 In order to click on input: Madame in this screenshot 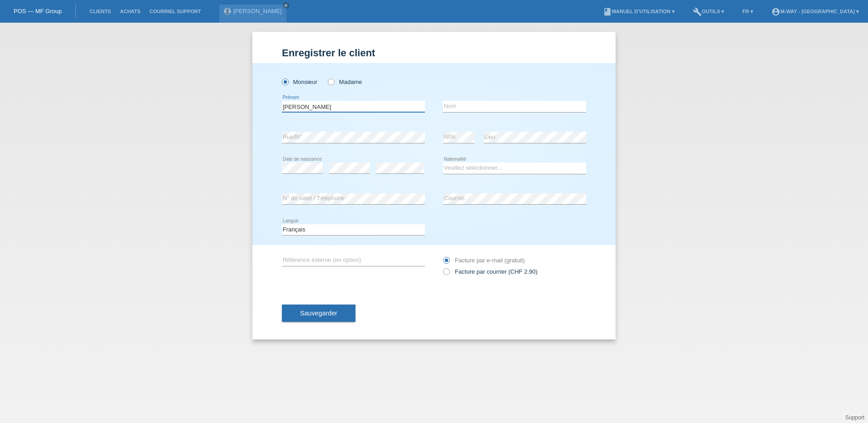, I will do `click(331, 81)`.